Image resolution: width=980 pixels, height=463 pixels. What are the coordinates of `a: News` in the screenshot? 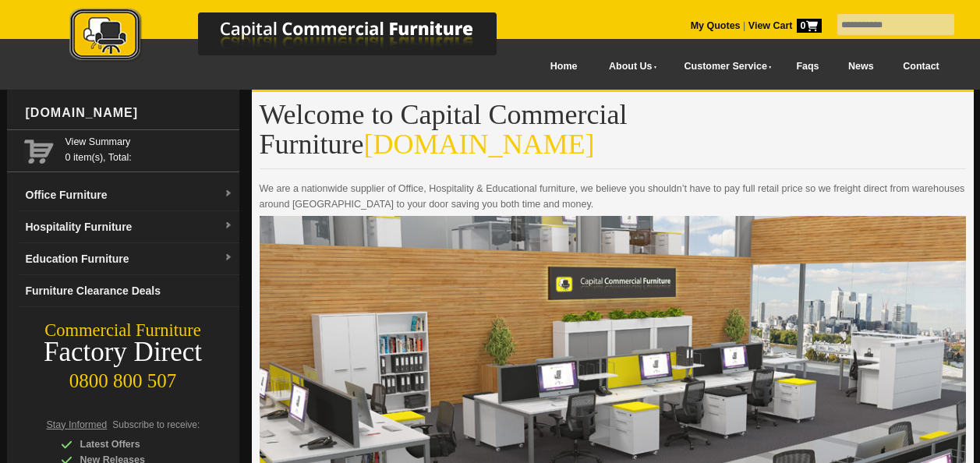 It's located at (861, 66).